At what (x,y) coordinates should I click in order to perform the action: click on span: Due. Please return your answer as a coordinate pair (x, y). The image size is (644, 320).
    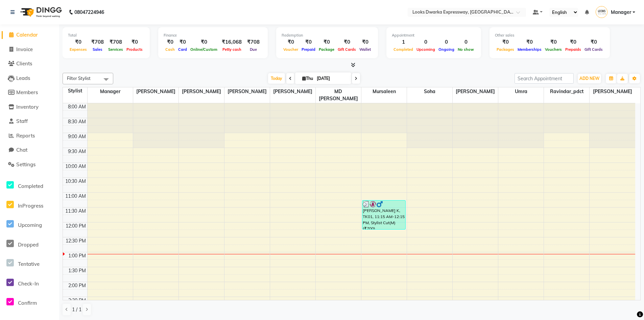
    Looking at the image, I should click on (253, 49).